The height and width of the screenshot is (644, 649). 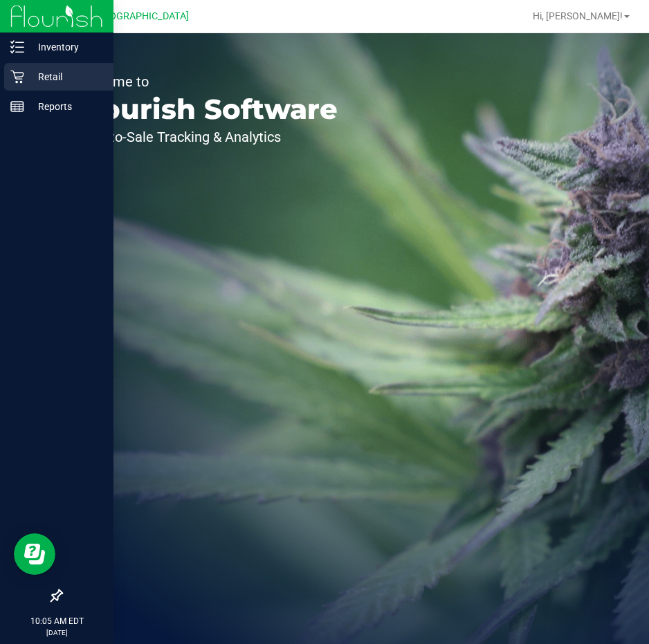 I want to click on p: Welcome to, so click(x=206, y=82).